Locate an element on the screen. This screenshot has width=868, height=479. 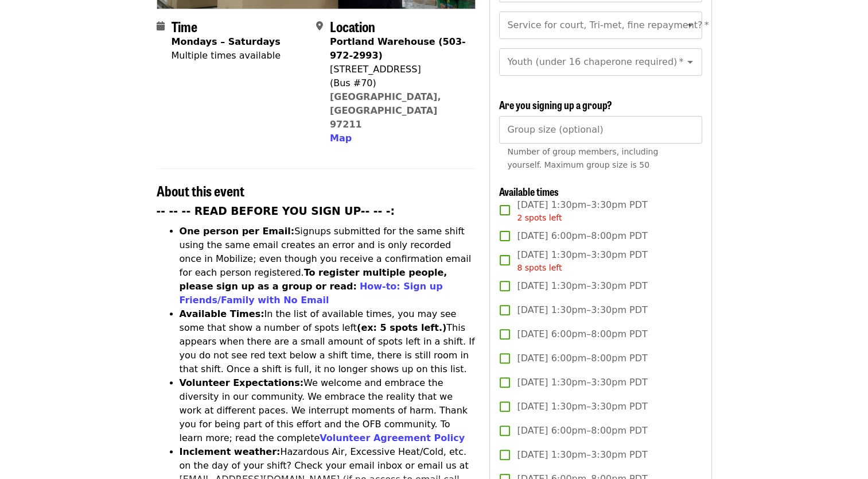
span: 2 spots left is located at coordinates (539, 218).